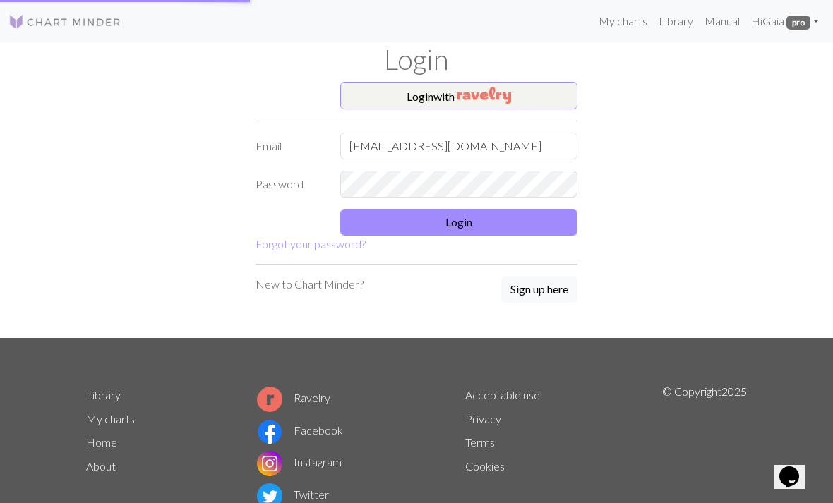 This screenshot has height=503, width=833. I want to click on img: Logo, so click(65, 22).